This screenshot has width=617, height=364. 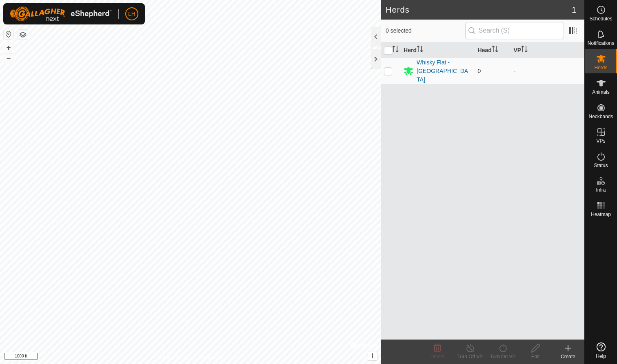 I want to click on img: Gallagher Logo, so click(x=61, y=14).